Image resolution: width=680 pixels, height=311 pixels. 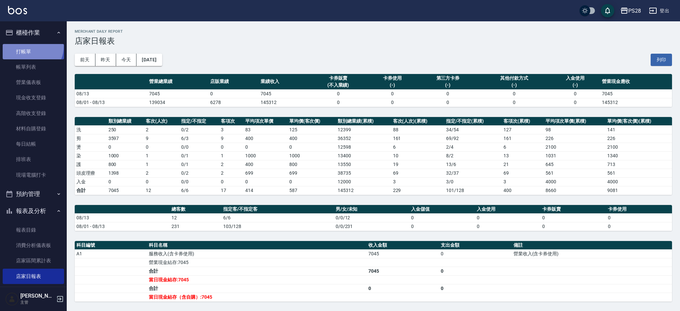 What do you see at coordinates (338, 85) in the screenshot?
I see `div: (不入業績)` at bounding box center [338, 85].